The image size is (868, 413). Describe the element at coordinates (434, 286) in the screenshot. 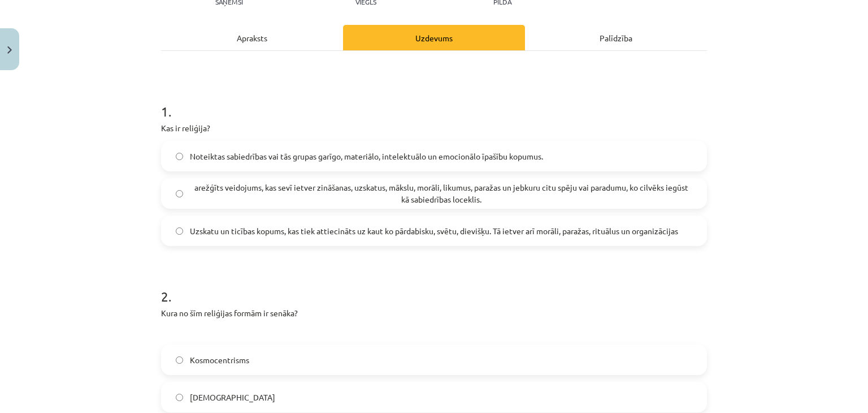

I see `h1: 2 .` at that location.